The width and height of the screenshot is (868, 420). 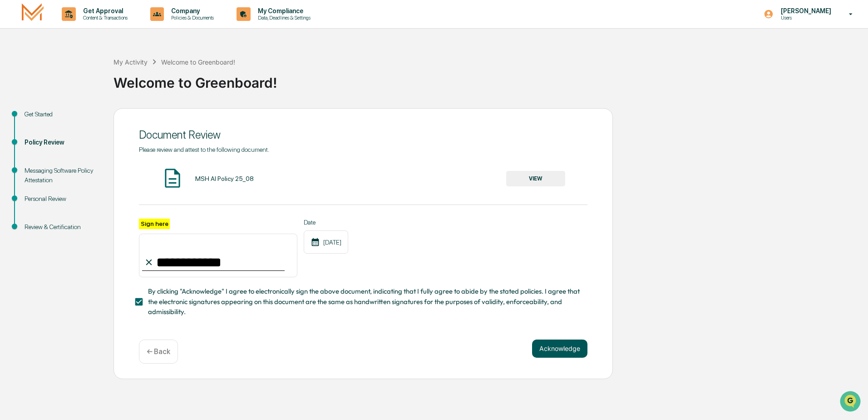 I want to click on button: Open customer support, so click(x=11, y=11).